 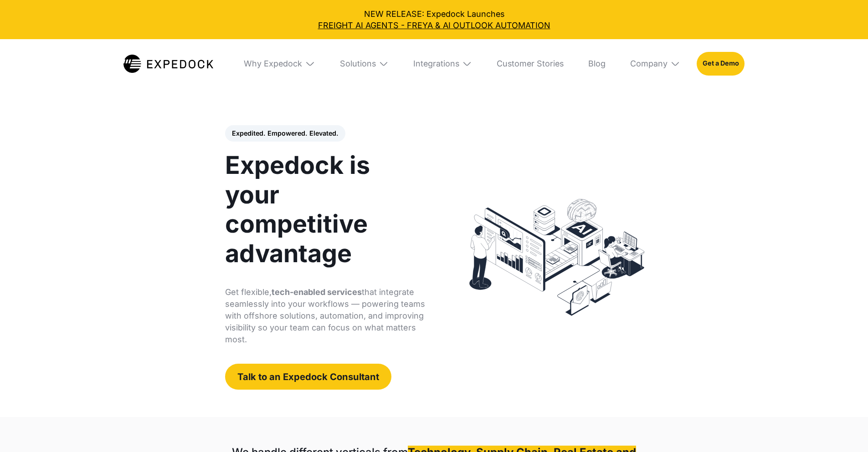 I want to click on div: NEW RELEASE: Expedock Launches, so click(x=433, y=20).